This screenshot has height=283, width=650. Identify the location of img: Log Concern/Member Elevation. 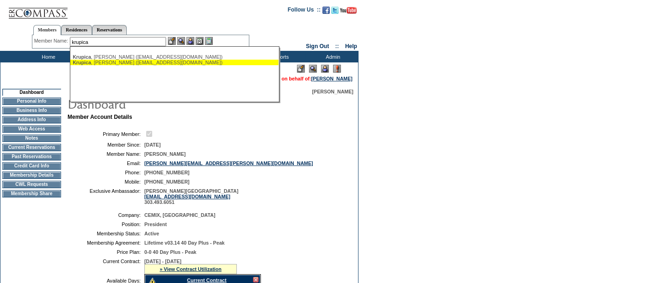
(337, 69).